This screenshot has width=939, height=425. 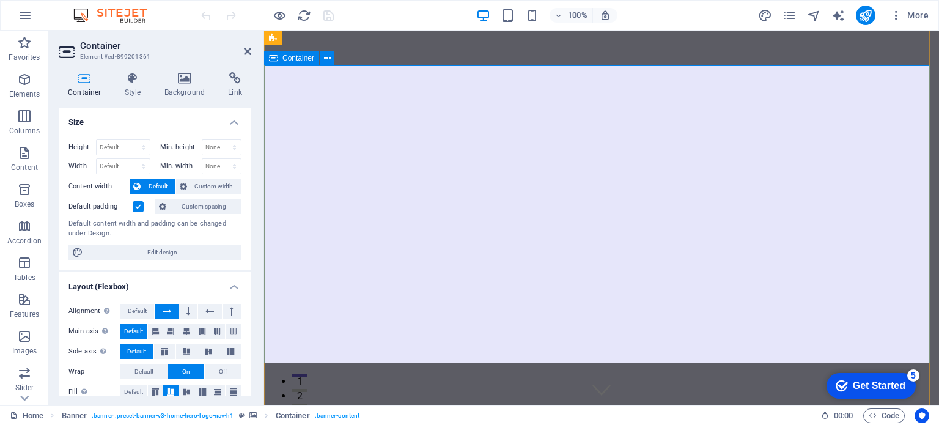 What do you see at coordinates (94, 352) in the screenshot?
I see `label: Side axis` at bounding box center [94, 352].